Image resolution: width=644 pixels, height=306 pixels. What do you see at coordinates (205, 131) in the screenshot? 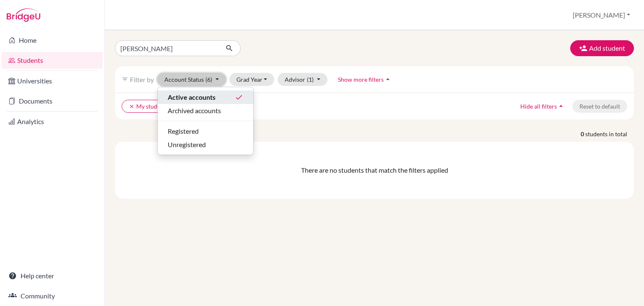
I see `button: Registered` at bounding box center [205, 131].